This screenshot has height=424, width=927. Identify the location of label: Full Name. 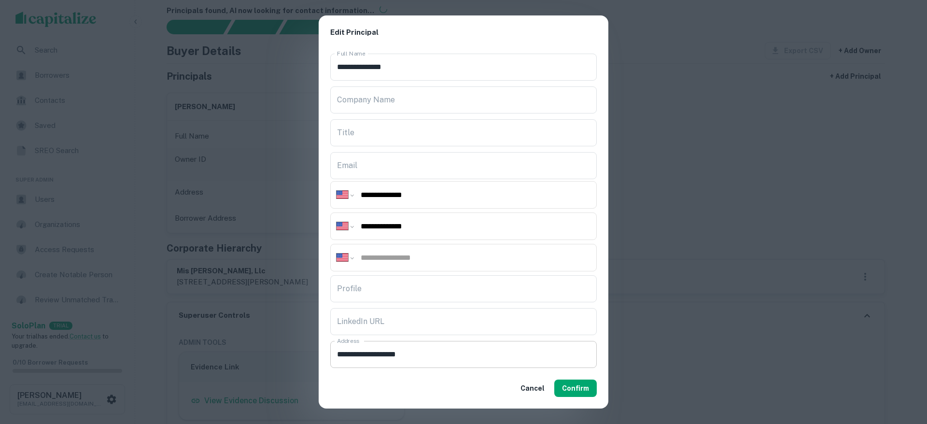
(351, 53).